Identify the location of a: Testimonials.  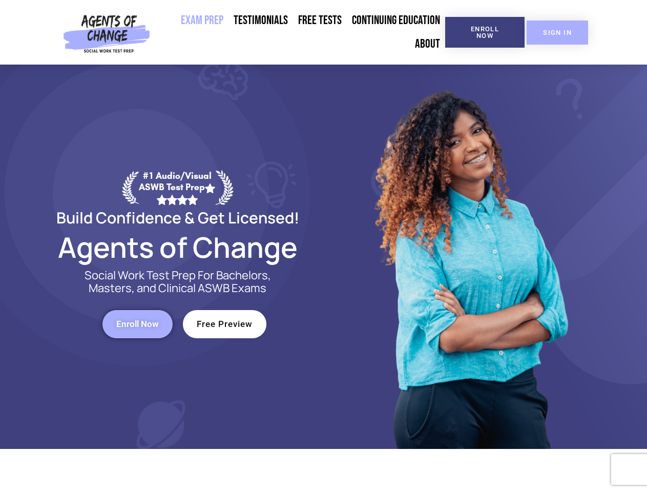
(261, 20).